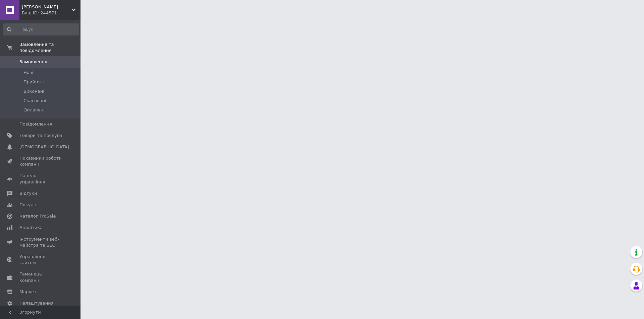  Describe the element at coordinates (40, 161) in the screenshot. I see `span: Показники роботи компанії` at that location.